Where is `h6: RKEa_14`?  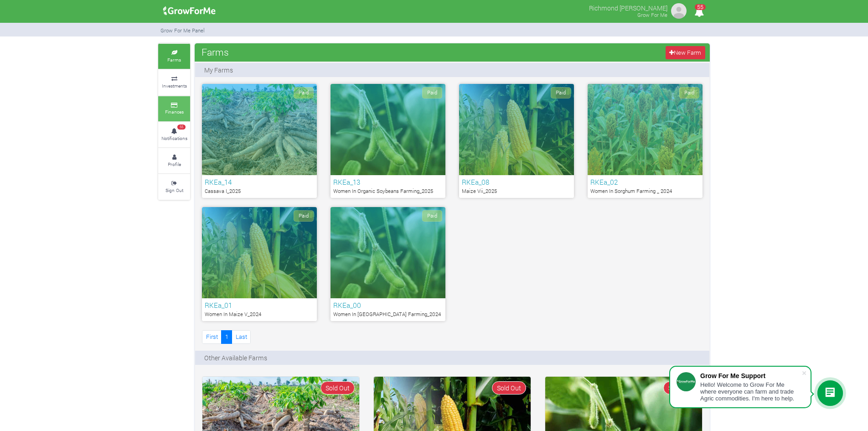
h6: RKEa_14 is located at coordinates (259, 182).